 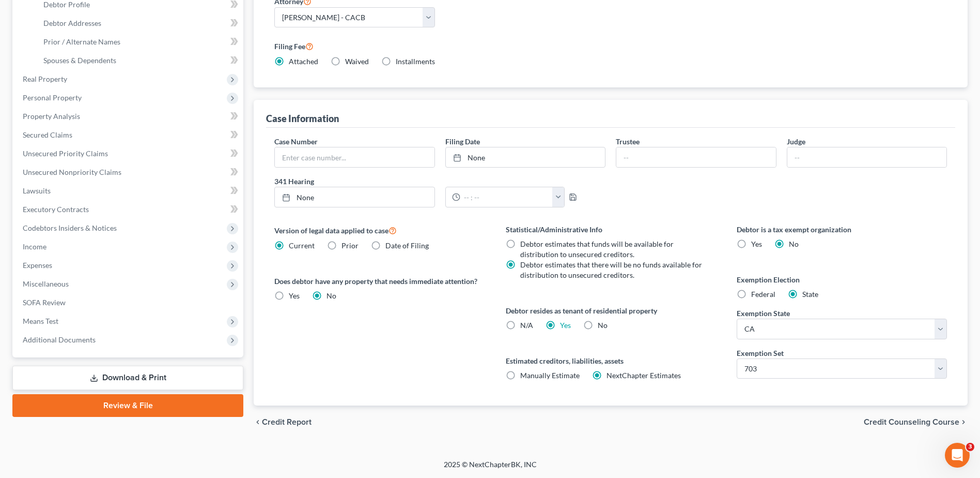 What do you see at coordinates (916, 422) in the screenshot?
I see `button: Credit Counseling Course chevron_right` at bounding box center [916, 422].